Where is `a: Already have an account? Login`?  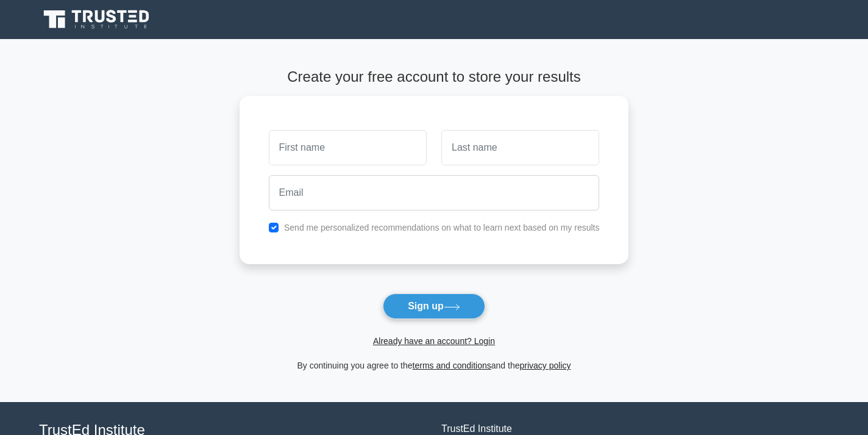 a: Already have an account? Login is located at coordinates (434, 341).